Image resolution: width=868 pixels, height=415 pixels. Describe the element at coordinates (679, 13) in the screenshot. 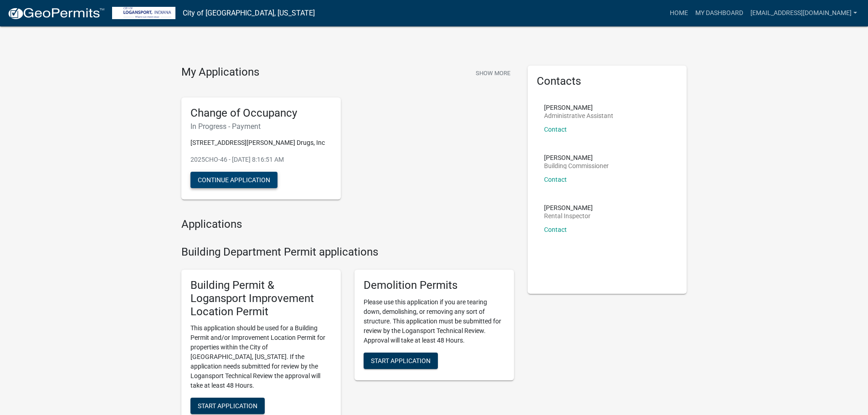

I see `a: Home` at that location.